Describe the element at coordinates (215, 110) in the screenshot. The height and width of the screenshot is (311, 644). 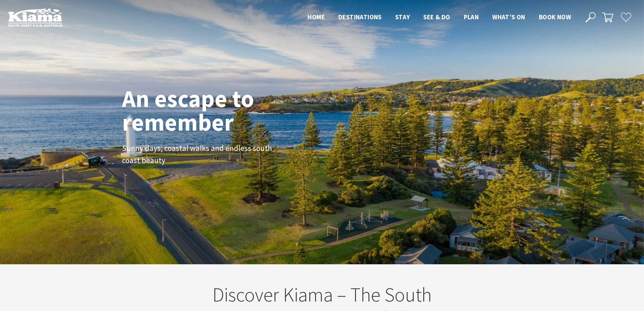
I see `h1: An escape to remember` at that location.